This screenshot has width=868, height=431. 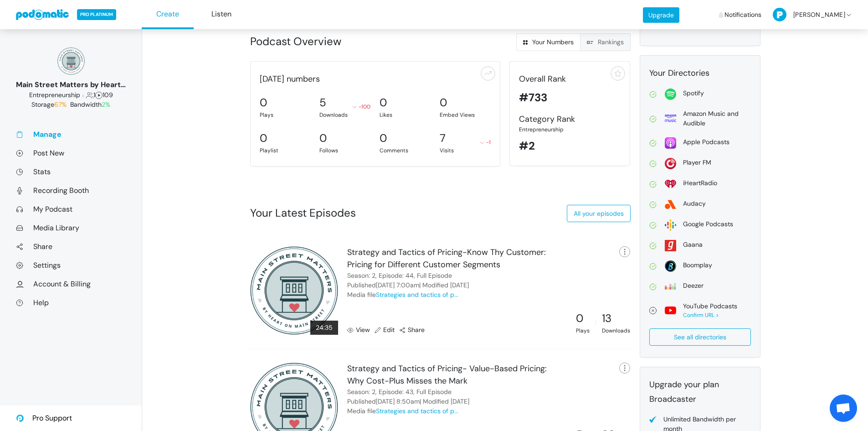 What do you see at coordinates (97, 14) in the screenshot?
I see `span: PRO PLATINUM` at bounding box center [97, 14].